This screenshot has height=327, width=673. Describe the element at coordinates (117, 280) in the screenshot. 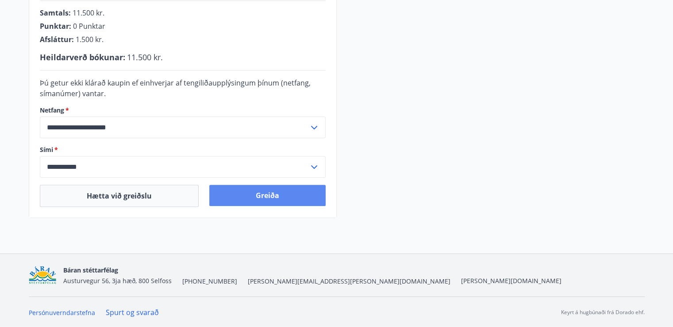

I see `span: Austurvegur 56, 3ja hæð, 800 Selfoss` at that location.